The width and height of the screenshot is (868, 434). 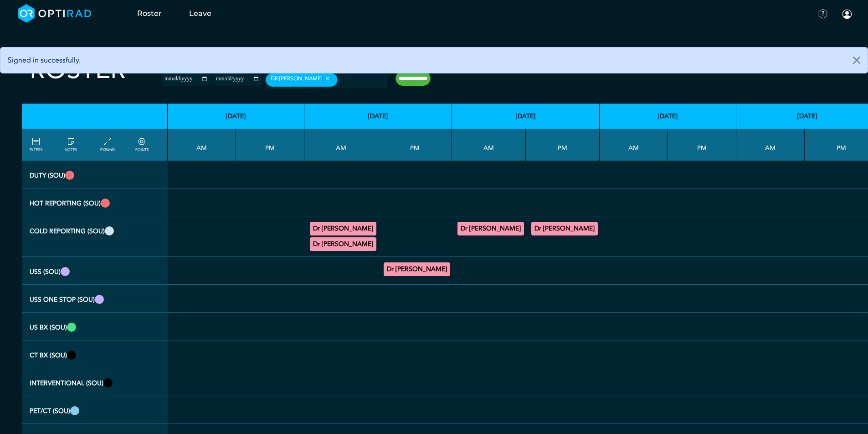 I want to click on th: Cold Reporting (SOU), so click(x=95, y=236).